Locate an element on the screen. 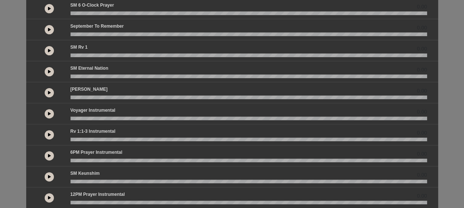  p: 12PM Prayer Instrumental is located at coordinates (97, 194).